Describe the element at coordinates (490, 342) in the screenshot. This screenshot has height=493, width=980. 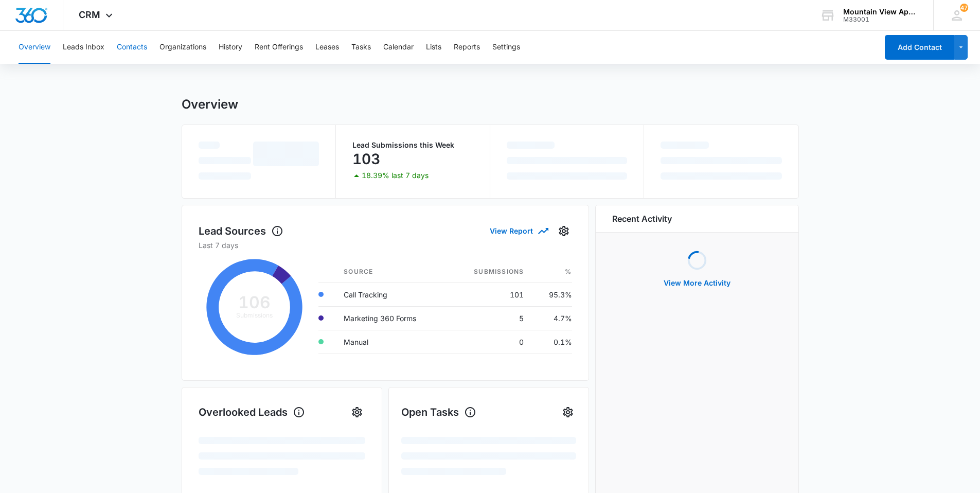
I see `td: 0` at that location.